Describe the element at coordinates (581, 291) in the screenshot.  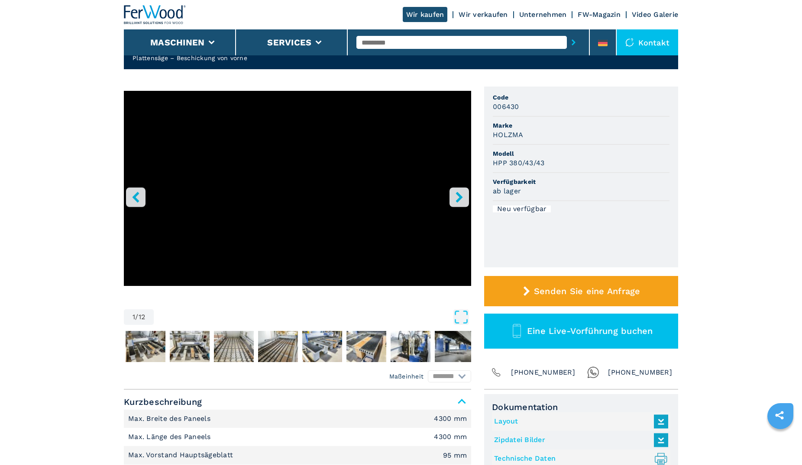
I see `button: Senden Sie eine Anfrage` at that location.